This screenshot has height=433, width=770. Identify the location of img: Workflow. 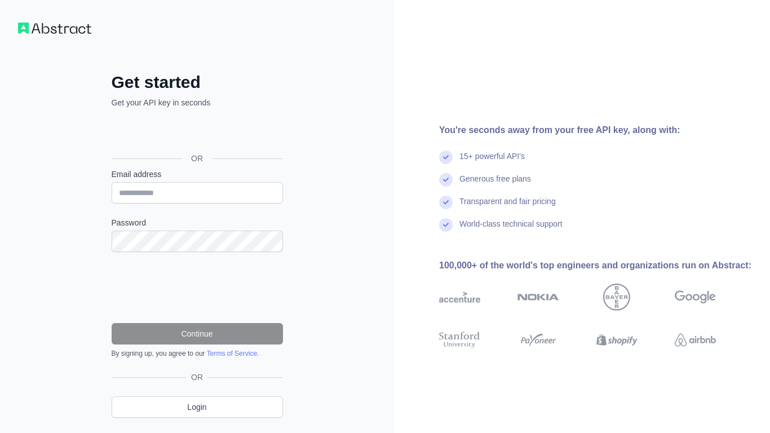
(55, 28).